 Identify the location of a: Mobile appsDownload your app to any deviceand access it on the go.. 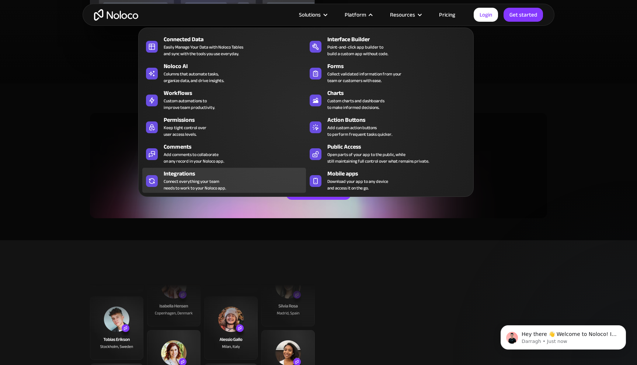
(388, 181).